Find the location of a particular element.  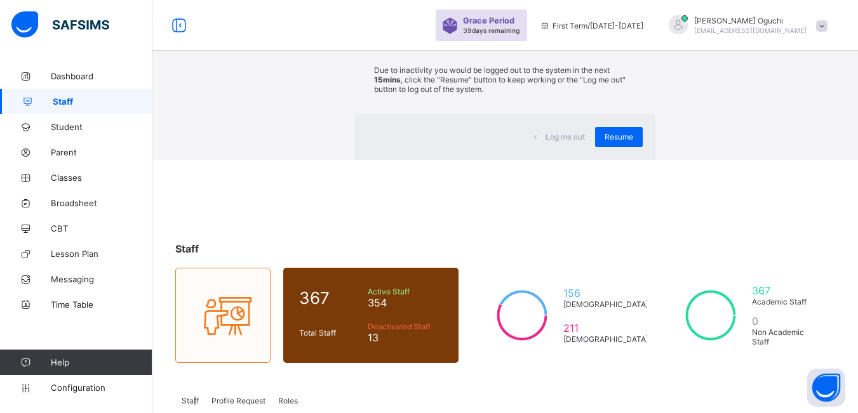

img: sticker-purple.71386a28dfed39d6af7621340158ba97.svg is located at coordinates (450, 25).